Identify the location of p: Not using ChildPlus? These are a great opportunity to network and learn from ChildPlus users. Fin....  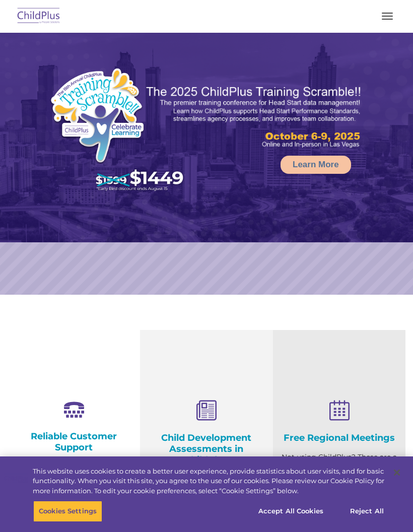
(339, 482).